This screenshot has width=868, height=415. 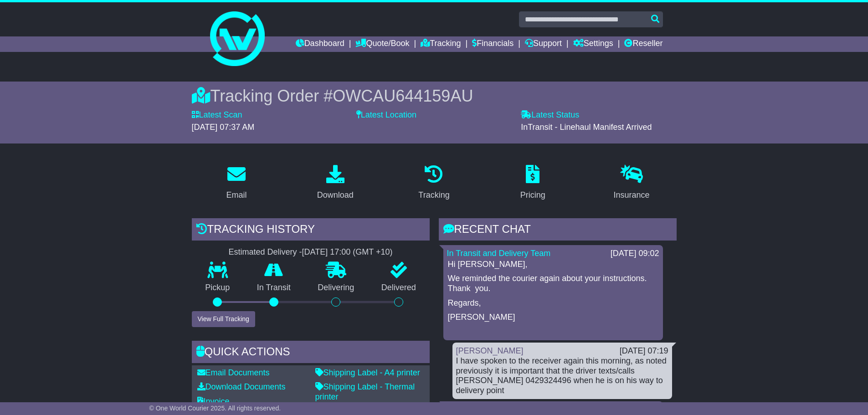 I want to click on a: Shipping Label - A4 printer, so click(x=368, y=372).